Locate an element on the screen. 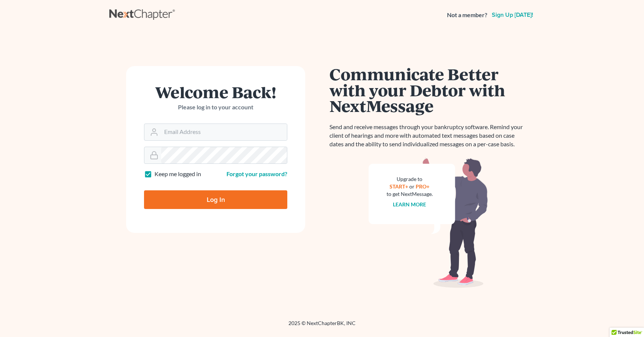 This screenshot has width=644, height=337. div: to get NextMessage. is located at coordinates (410, 194).